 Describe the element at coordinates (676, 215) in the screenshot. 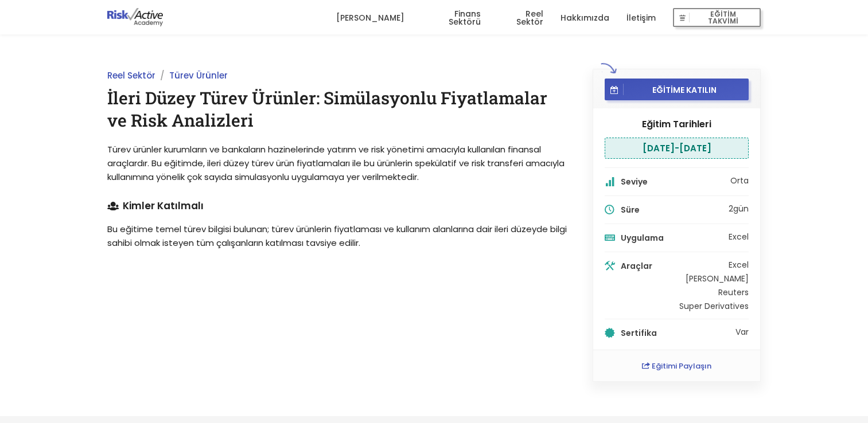

I see `li: 2 gün` at that location.